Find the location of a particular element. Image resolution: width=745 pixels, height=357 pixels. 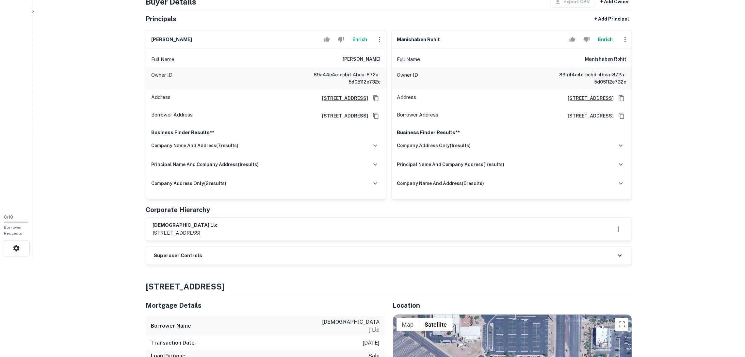

span: Borrower Requests is located at coordinates (13, 231).